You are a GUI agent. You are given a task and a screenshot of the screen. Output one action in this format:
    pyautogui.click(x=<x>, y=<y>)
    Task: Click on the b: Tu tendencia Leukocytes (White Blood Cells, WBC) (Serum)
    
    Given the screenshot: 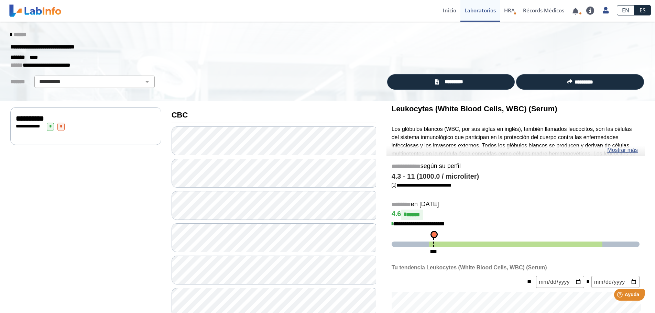 What is the action you would take?
    pyautogui.click(x=469, y=268)
    